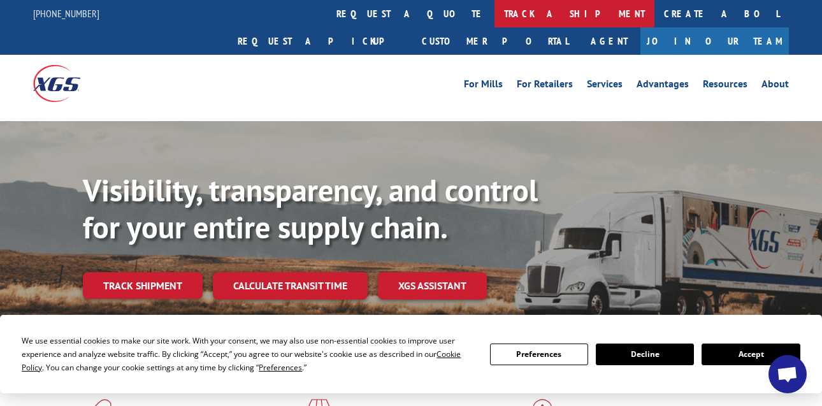 The height and width of the screenshot is (406, 822). I want to click on a: About, so click(775, 86).